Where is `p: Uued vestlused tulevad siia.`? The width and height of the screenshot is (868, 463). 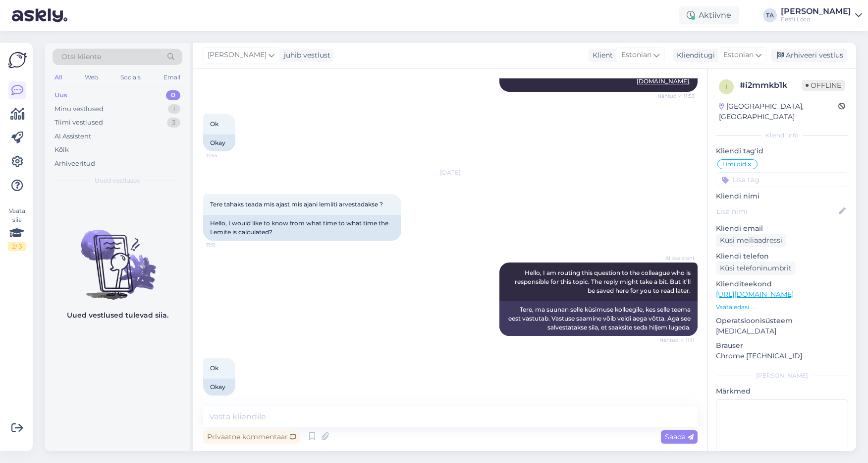 p: Uued vestlused tulevad siia. is located at coordinates (118, 315).